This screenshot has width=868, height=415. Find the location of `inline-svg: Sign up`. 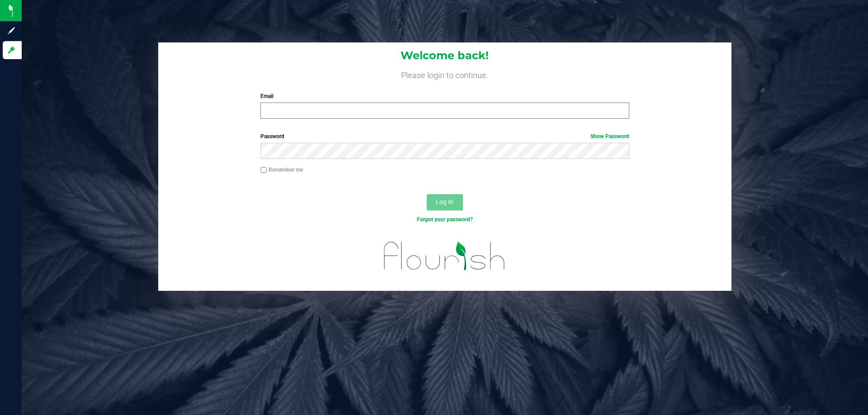

inline-svg: Sign up is located at coordinates (11, 30).